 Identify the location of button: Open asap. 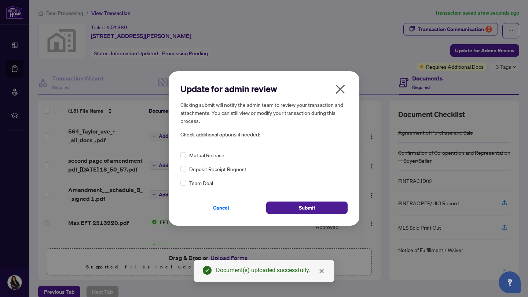
(509, 283).